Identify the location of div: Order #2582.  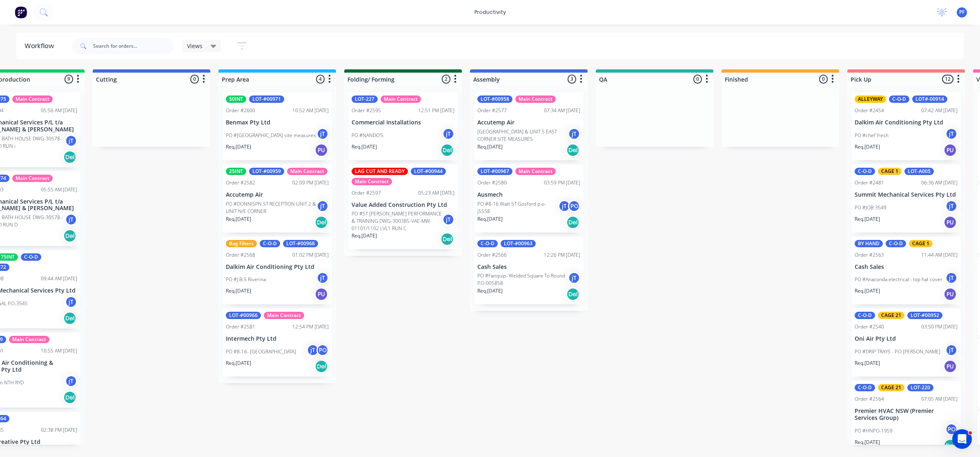
(241, 183).